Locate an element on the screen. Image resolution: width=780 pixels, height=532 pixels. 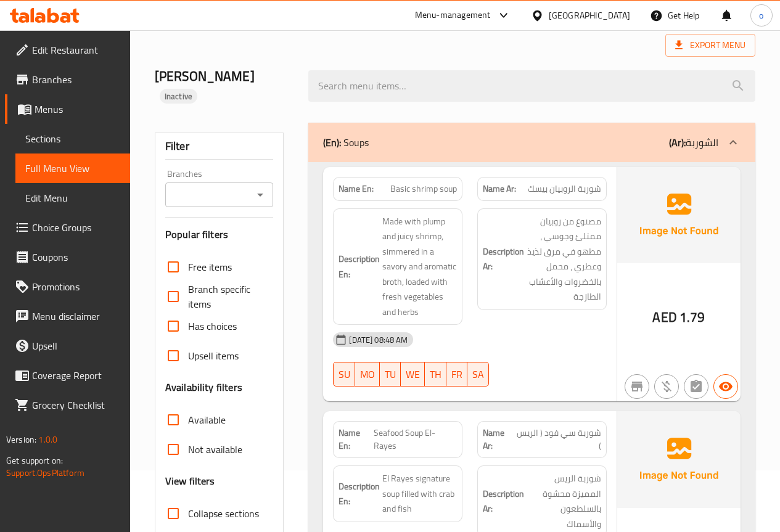
a: Coverage Report is located at coordinates (67, 376).